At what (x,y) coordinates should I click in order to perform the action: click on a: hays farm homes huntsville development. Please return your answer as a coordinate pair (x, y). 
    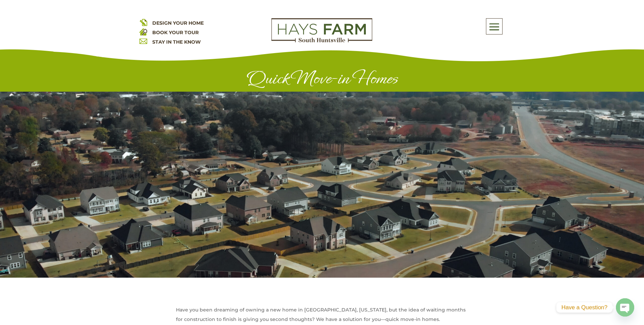
    Looking at the image, I should click on (322, 41).